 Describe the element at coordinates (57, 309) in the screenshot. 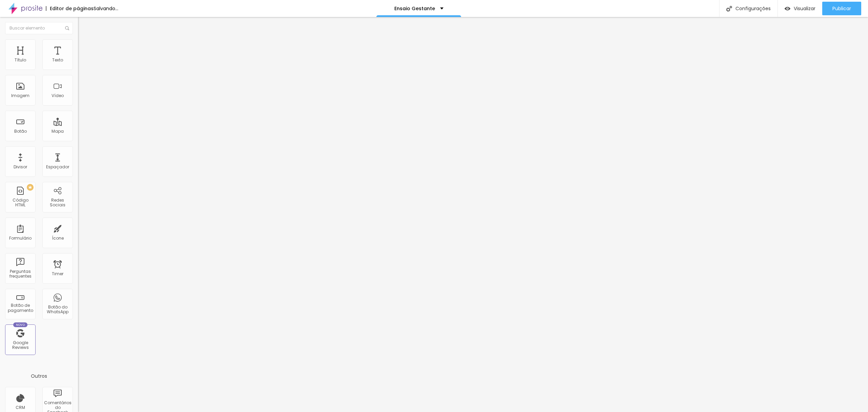

I see `div: Botão do WhatsApp` at that location.